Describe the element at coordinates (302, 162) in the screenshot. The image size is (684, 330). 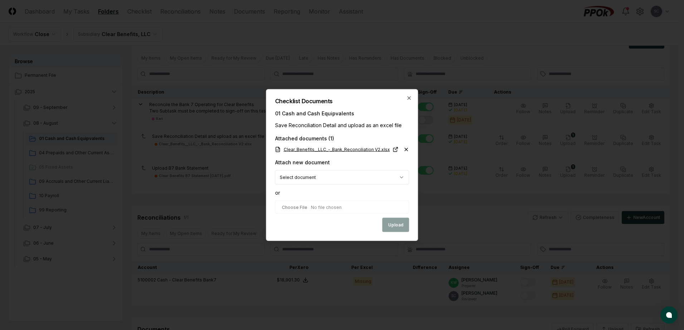
I see `div: Attach new document` at that location.